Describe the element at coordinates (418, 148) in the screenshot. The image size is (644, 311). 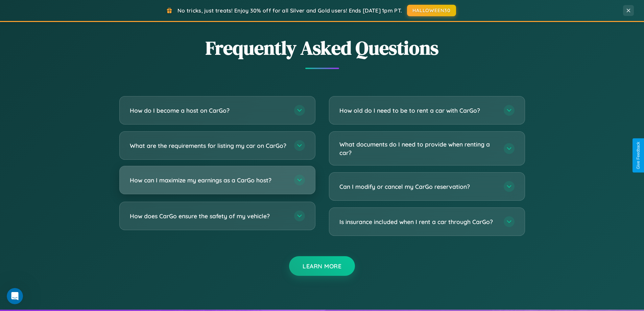
I see `h3: What documents do I need to provide when renting a car?` at that location.